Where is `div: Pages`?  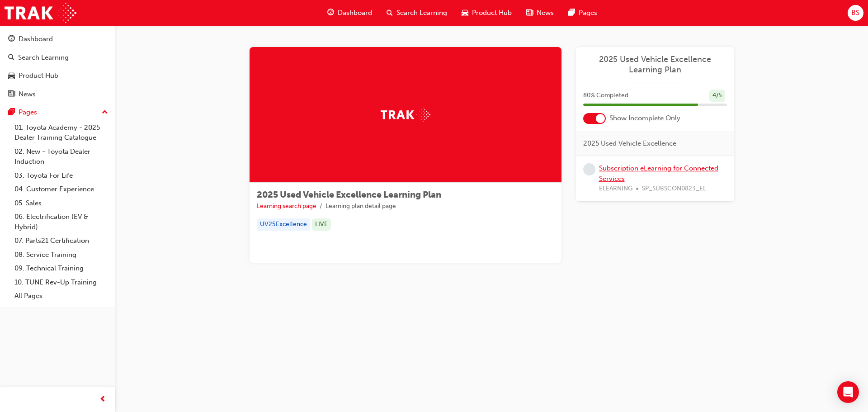 div: Pages is located at coordinates (28, 112).